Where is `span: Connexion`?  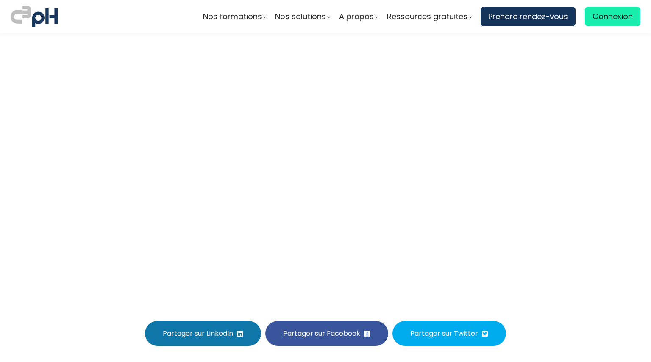 span: Connexion is located at coordinates (613, 17).